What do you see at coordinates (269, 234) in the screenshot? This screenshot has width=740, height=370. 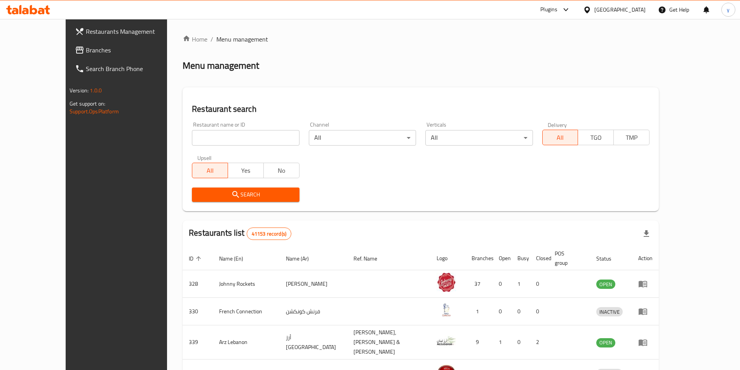 I see `div: Total records count` at bounding box center [269, 234].